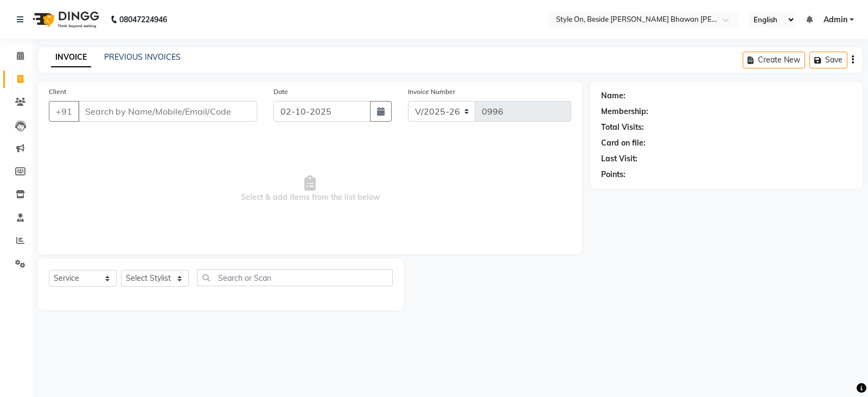 The height and width of the screenshot is (397, 868). Describe the element at coordinates (64, 20) in the screenshot. I see `img: logo` at that location.